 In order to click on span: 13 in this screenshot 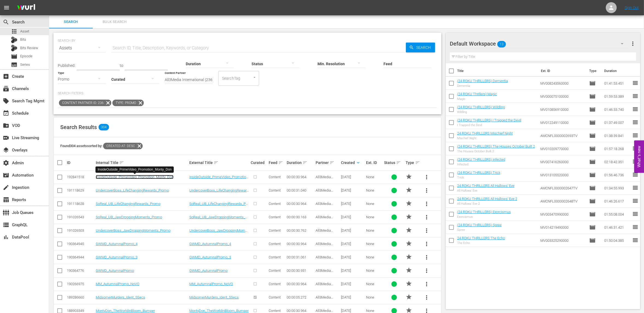, I will do `click(502, 44)`.